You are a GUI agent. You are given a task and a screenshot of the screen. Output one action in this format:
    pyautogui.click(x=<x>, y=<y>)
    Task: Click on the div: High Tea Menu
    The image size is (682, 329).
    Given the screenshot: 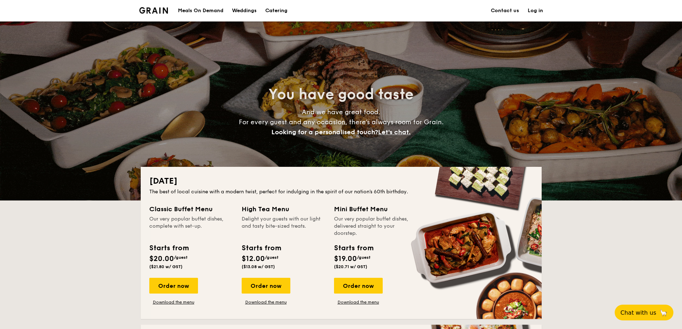 What is the action you would take?
    pyautogui.click(x=283, y=209)
    